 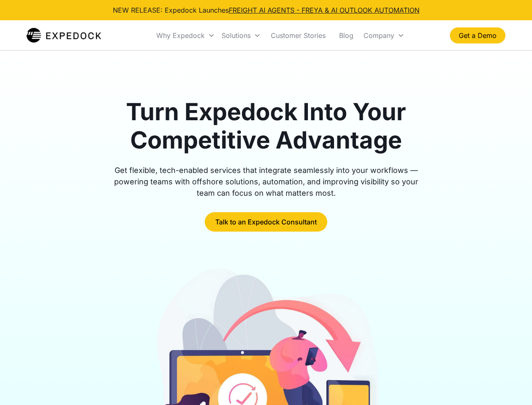 I want to click on a: FREIGHT AI AGENTS - FREYA & AI OUTLOOK AUTOMATION, so click(x=324, y=10).